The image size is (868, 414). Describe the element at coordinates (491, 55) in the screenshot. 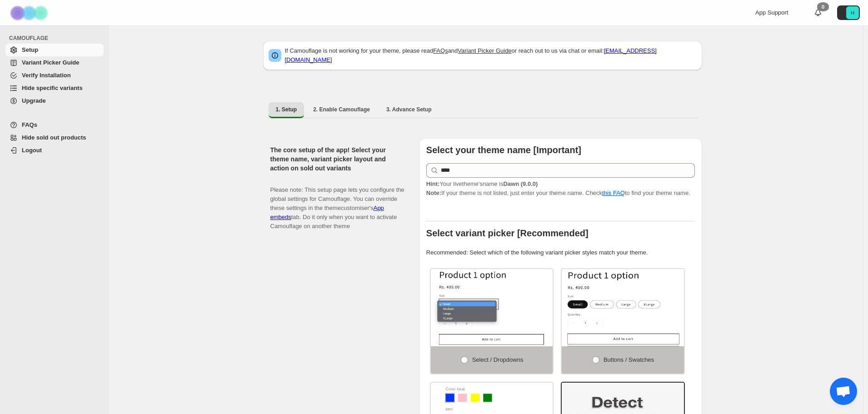

I see `p: If Camouflage is not working for your theme, please read and or reach out to us via chat or email:` at that location.